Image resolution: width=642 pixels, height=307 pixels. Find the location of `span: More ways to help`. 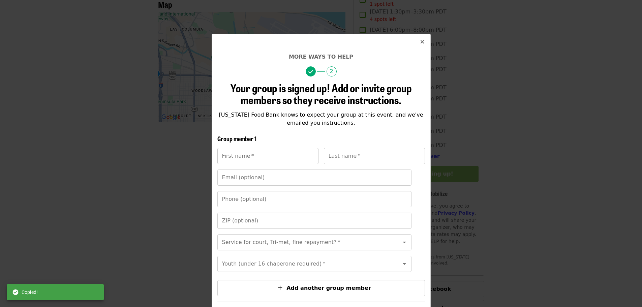

span: More ways to help is located at coordinates (321, 57).